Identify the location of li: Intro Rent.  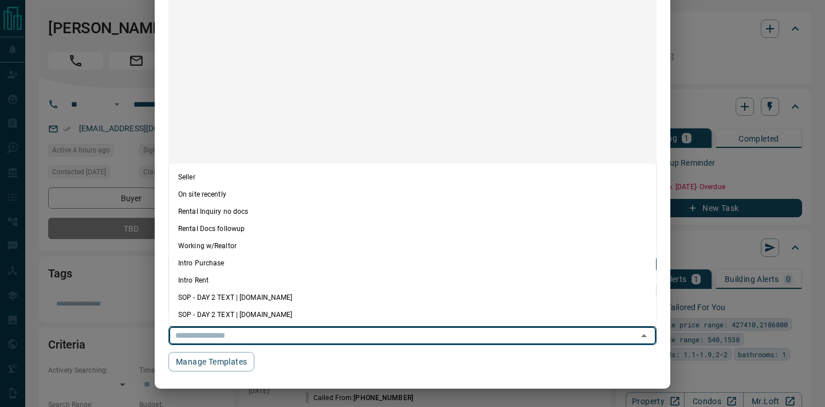
(413, 280).